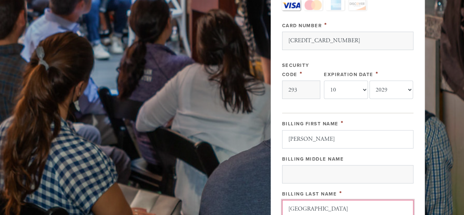  I want to click on label: Billing Last Name, so click(310, 194).